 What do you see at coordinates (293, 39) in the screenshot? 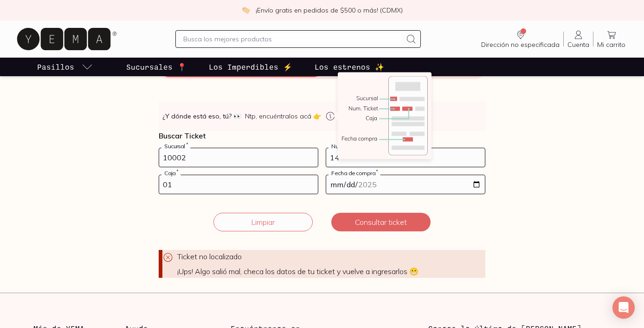
I see `input: Busca los mejores productos` at bounding box center [293, 39].